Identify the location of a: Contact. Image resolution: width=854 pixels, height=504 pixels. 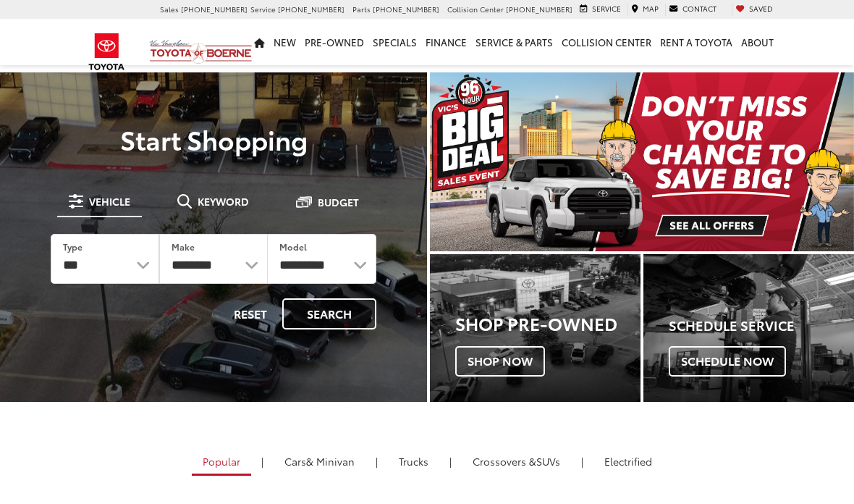
(692, 9).